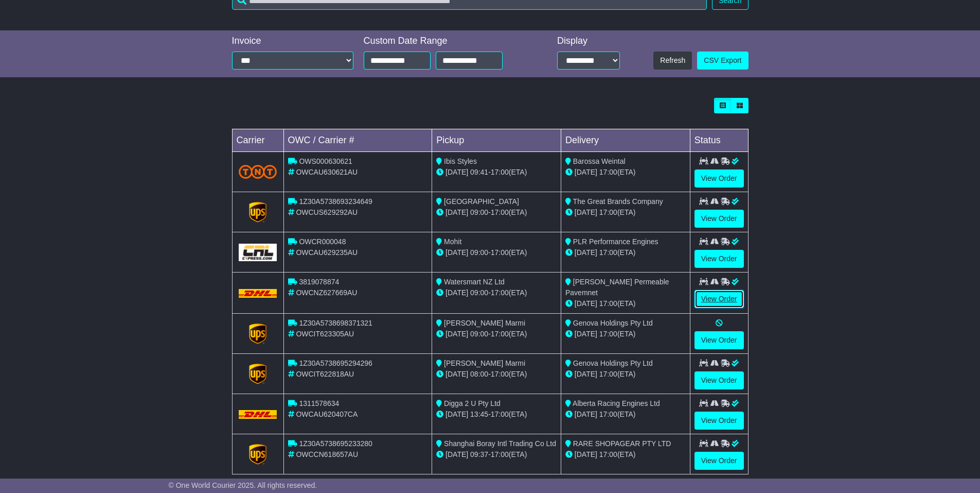  I want to click on span: 1Z30A5738693234649, so click(336, 201).